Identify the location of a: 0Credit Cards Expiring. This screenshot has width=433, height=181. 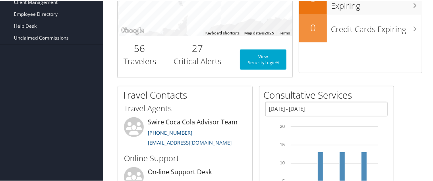
(360, 28).